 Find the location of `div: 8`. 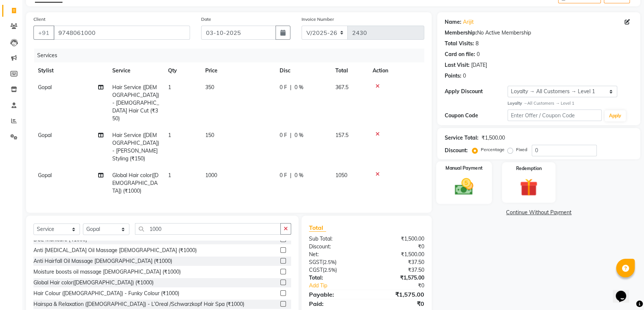

div: 8 is located at coordinates (477, 43).